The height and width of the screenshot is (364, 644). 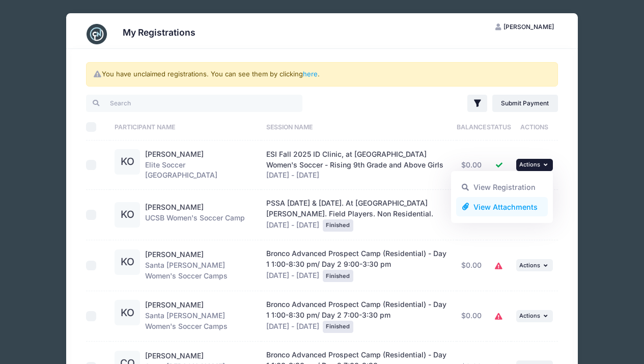 What do you see at coordinates (502, 206) in the screenshot?
I see `a: View Attachments` at bounding box center [502, 206].